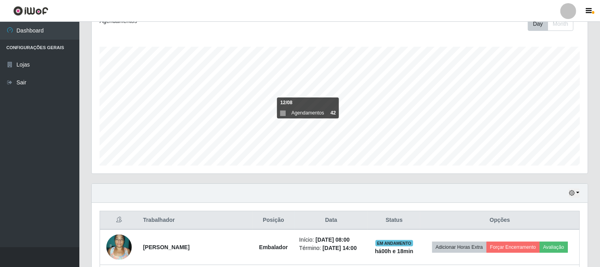  What do you see at coordinates (273, 221) in the screenshot?
I see `th: Posição` at bounding box center [273, 221].